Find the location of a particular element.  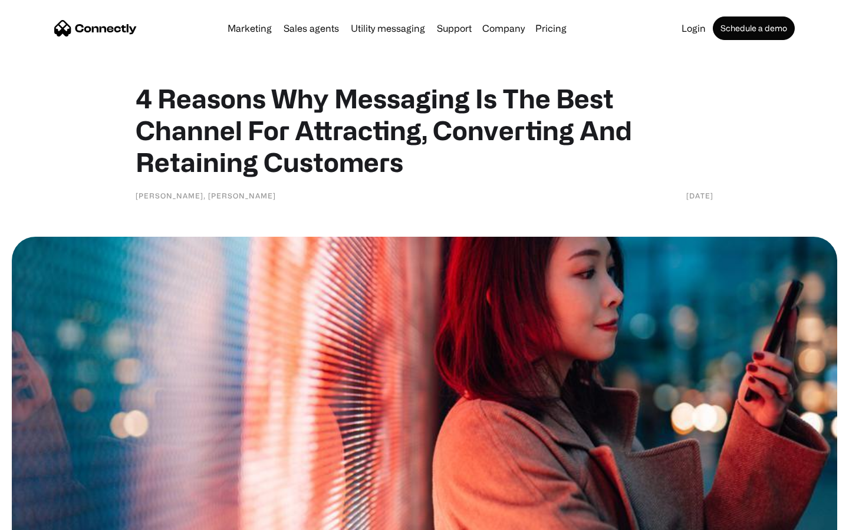

aside: Language selected: English is located at coordinates (41, 518).